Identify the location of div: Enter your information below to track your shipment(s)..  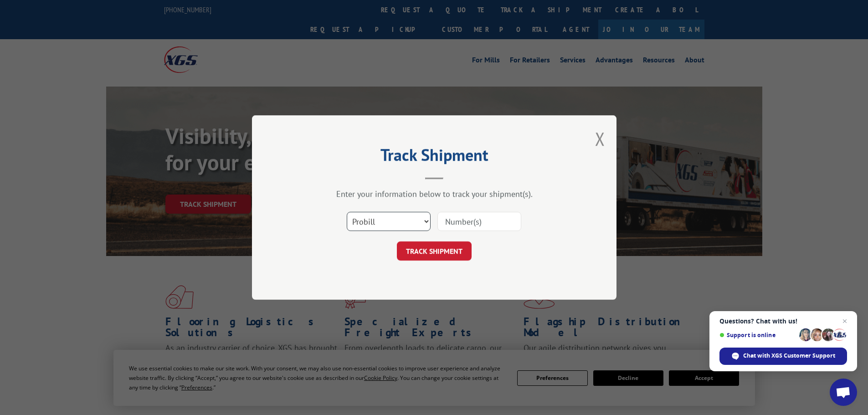
(434, 194).